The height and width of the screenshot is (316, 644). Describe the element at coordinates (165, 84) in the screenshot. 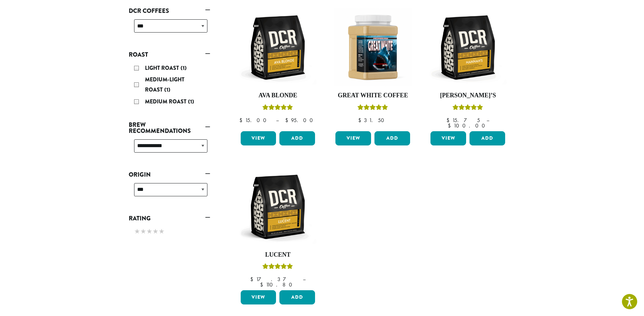

I see `span: Medium-Light Roast` at that location.